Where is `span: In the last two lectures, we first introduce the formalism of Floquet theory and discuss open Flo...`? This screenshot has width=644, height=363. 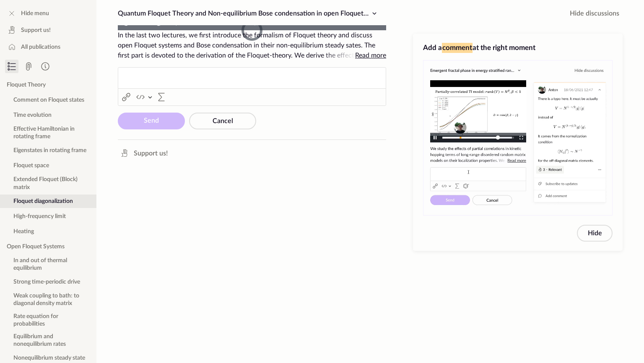 span: In the last two lectures, we first introduce the formalism of Floquet theory and discuss open Flo... is located at coordinates (252, 45).